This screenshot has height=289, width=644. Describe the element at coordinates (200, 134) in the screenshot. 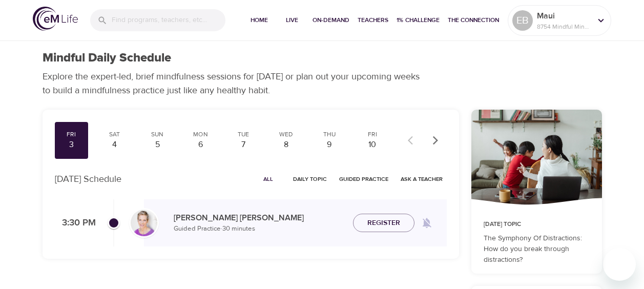

I see `div: Mon` at that location.